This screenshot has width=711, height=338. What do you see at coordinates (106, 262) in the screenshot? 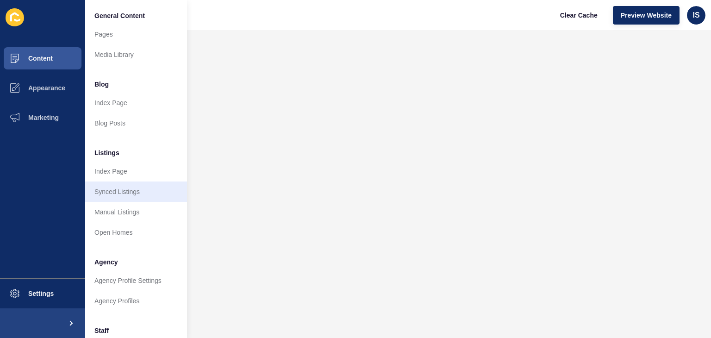
I see `span: Agency` at bounding box center [106, 262].